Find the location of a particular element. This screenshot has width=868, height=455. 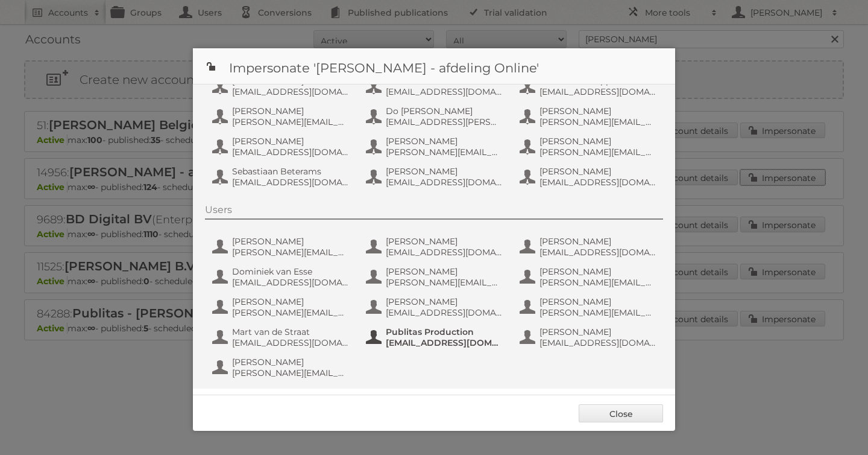

span: Publitas Production is located at coordinates (444, 332).